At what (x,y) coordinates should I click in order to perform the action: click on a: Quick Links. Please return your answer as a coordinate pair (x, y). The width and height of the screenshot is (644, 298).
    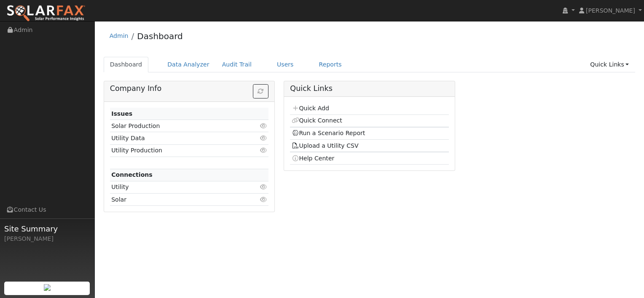
    Looking at the image, I should click on (609, 64).